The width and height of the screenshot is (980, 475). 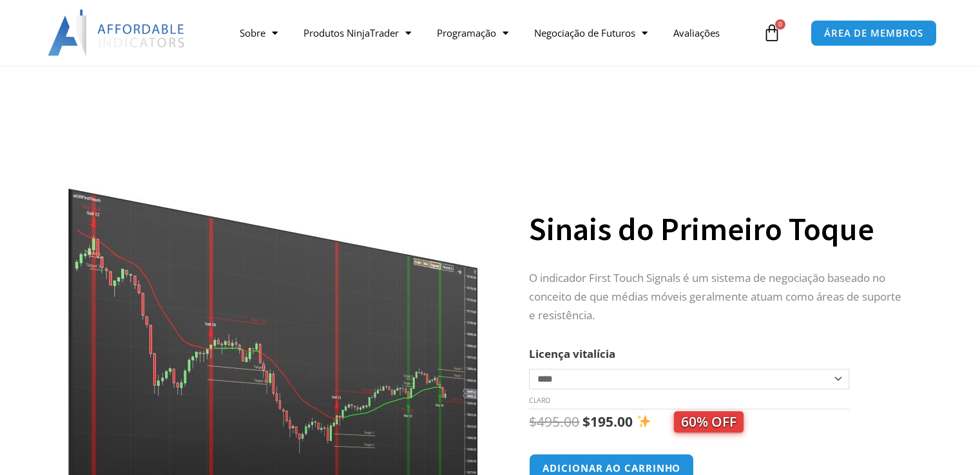 What do you see at coordinates (472, 33) in the screenshot?
I see `a: Programação` at bounding box center [472, 33].